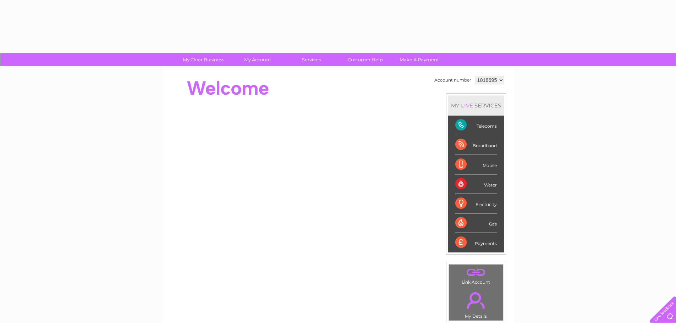 This screenshot has height=323, width=676. Describe the element at coordinates (365, 60) in the screenshot. I see `a: Customer Help` at that location.